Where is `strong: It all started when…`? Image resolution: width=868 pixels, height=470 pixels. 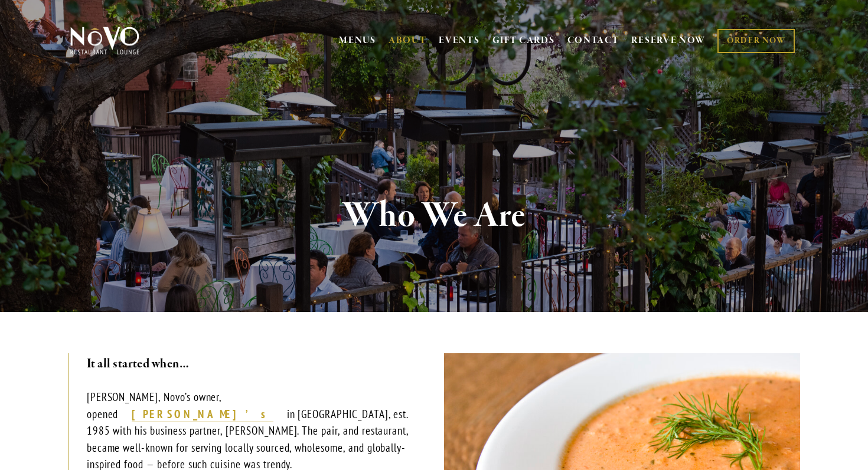
strong: It all started when… is located at coordinates (138, 364).